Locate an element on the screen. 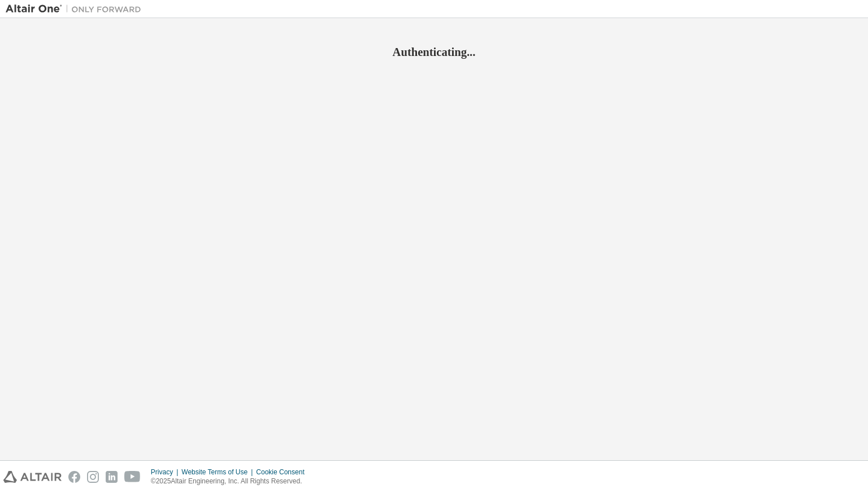 This screenshot has height=493, width=868. img: youtube.svg is located at coordinates (132, 477).